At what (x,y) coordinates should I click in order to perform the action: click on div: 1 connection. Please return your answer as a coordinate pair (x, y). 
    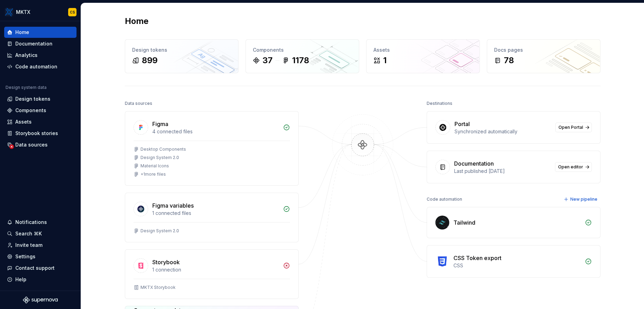
    Looking at the image, I should click on (216, 270).